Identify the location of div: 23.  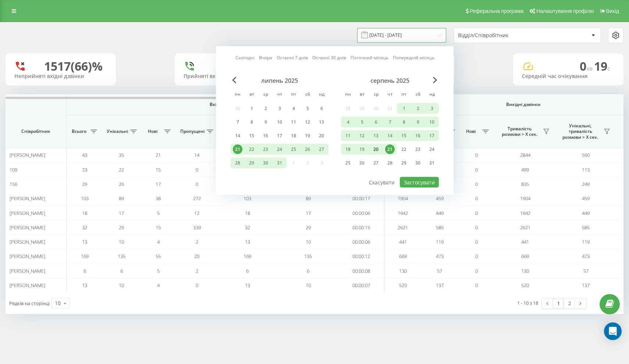
(266, 149).